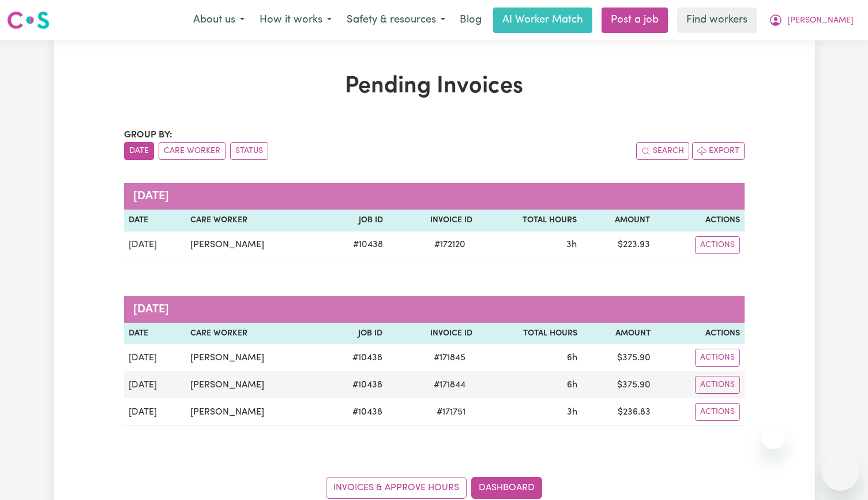  I want to click on button: sort invoices by date, so click(139, 151).